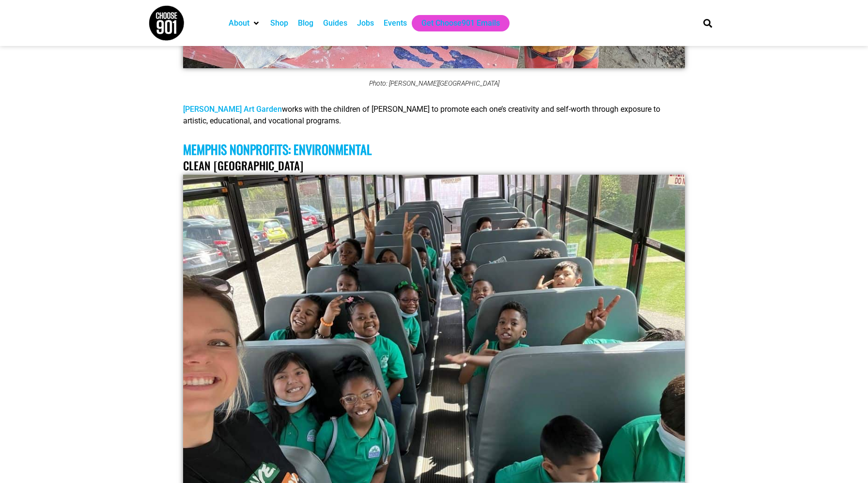 The image size is (868, 483). What do you see at coordinates (460, 23) in the screenshot?
I see `div: Get Choose901 Emails` at bounding box center [460, 23].